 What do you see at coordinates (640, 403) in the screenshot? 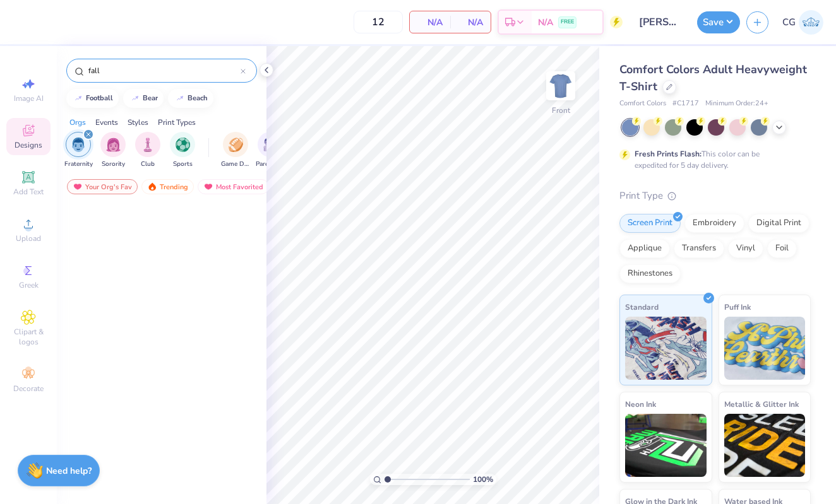
I see `span: Neon Ink` at bounding box center [640, 403].